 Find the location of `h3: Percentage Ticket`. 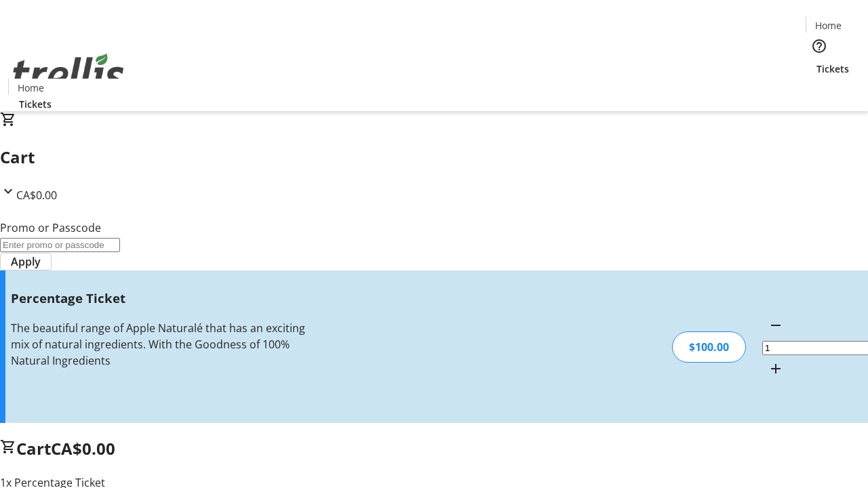

h3: Percentage Ticket is located at coordinates (159, 298).